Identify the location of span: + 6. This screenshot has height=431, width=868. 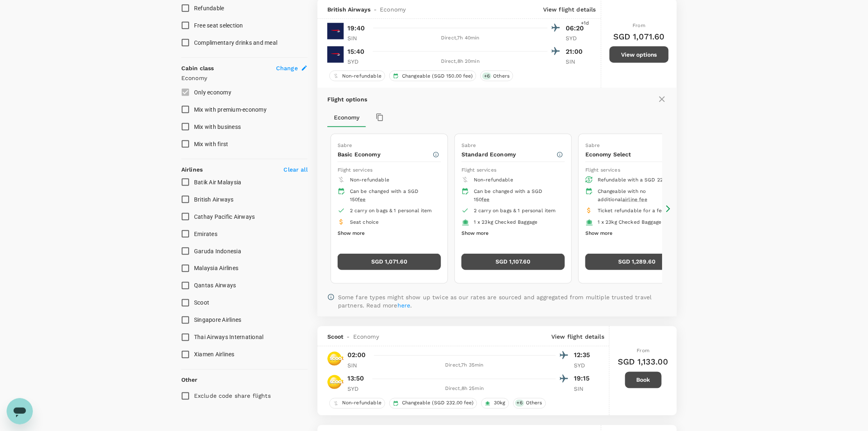
(520, 403).